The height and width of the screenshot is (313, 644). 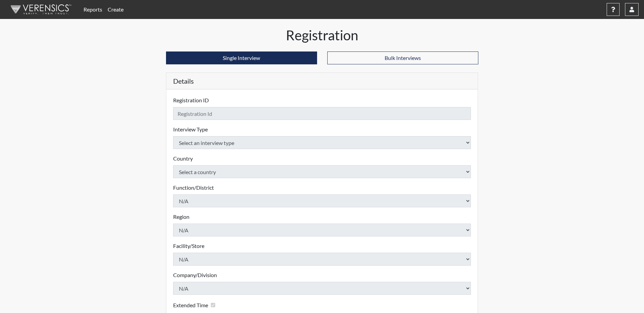 I want to click on div: Checking this box will provide the interviewee with an accomodation of extra time to answer each ..., so click(x=195, y=305).